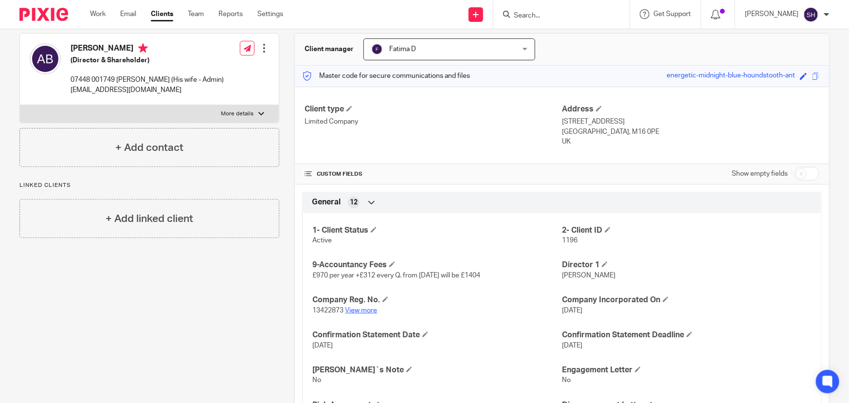 This screenshot has height=403, width=849. What do you see at coordinates (143, 48) in the screenshot?
I see `i: Primary` at bounding box center [143, 48].